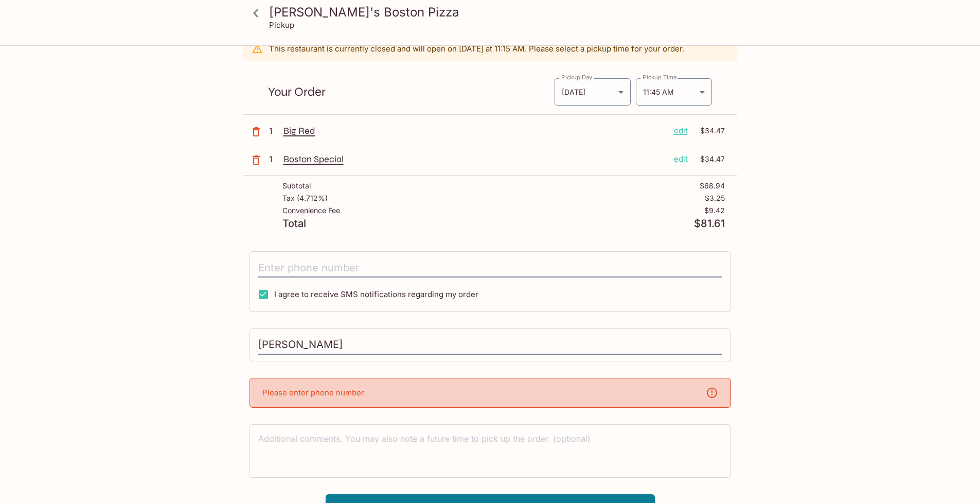 This screenshot has height=503, width=980. I want to click on span: I agree to receive SMS notifications regarding my order, so click(376, 294).